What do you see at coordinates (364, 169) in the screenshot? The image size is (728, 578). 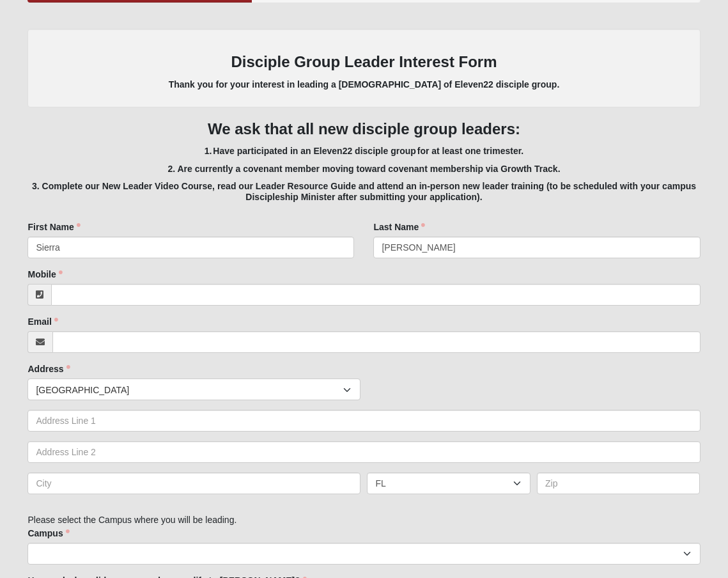 I see `h5: 2. Are currently a covenant member moving toward covenant membership via Growth Track.` at bounding box center [364, 169].